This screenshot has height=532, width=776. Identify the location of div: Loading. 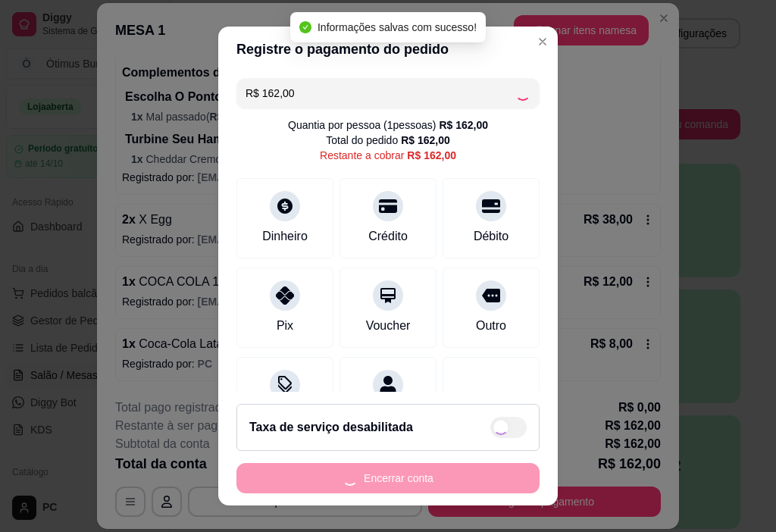
(523, 93).